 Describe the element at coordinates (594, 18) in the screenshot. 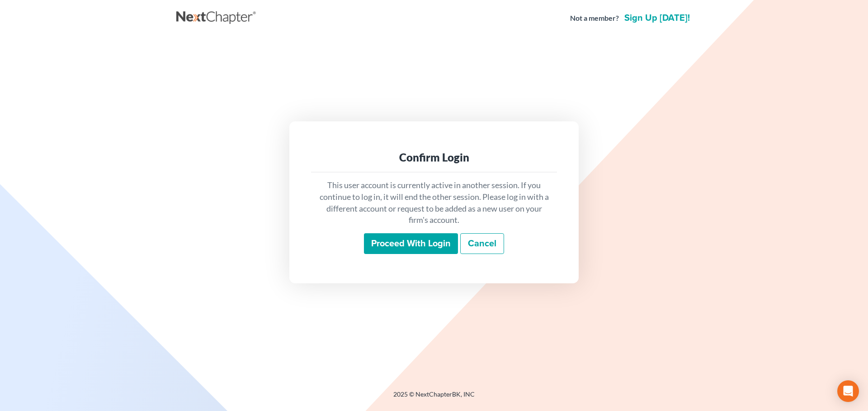

I see `strong: Not a member?` at that location.